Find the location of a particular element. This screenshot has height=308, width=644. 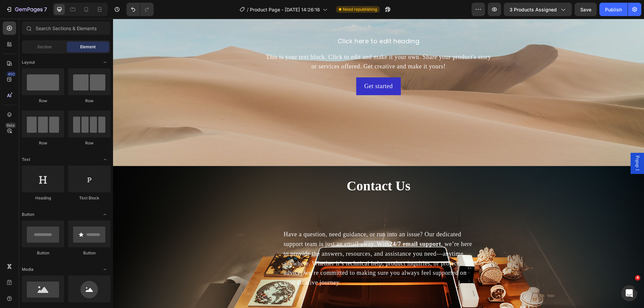

h2: Click here to edit heading is located at coordinates (265, 22).